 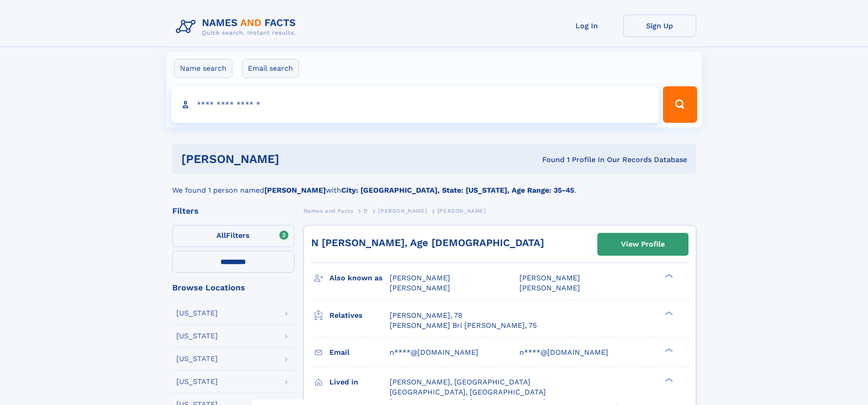 What do you see at coordinates (366, 211) in the screenshot?
I see `a: D` at bounding box center [366, 211].